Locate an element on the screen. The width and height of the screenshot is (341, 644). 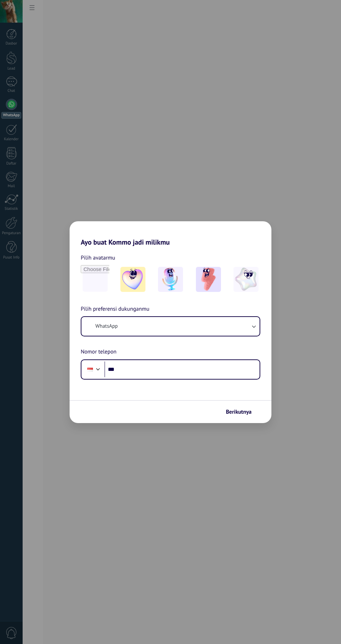
span: Berikutnya is located at coordinates (239, 412).